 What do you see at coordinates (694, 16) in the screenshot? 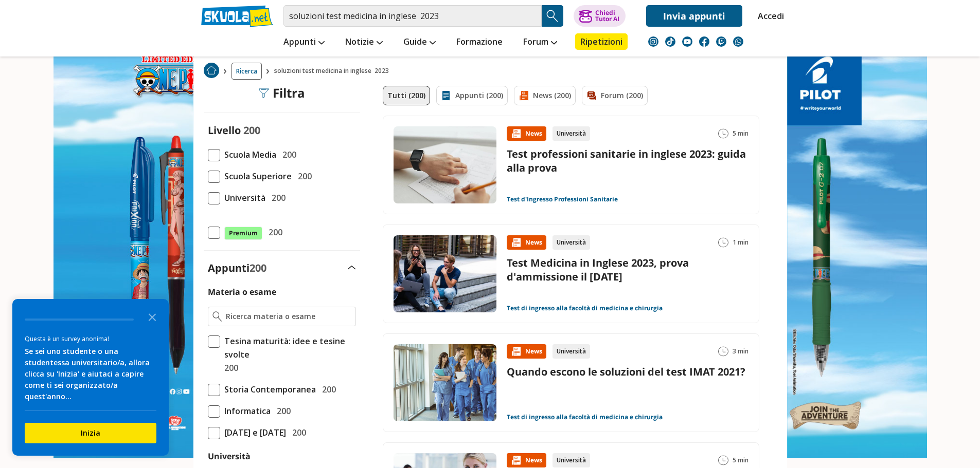
I see `a: Invia appunti` at bounding box center [694, 16].